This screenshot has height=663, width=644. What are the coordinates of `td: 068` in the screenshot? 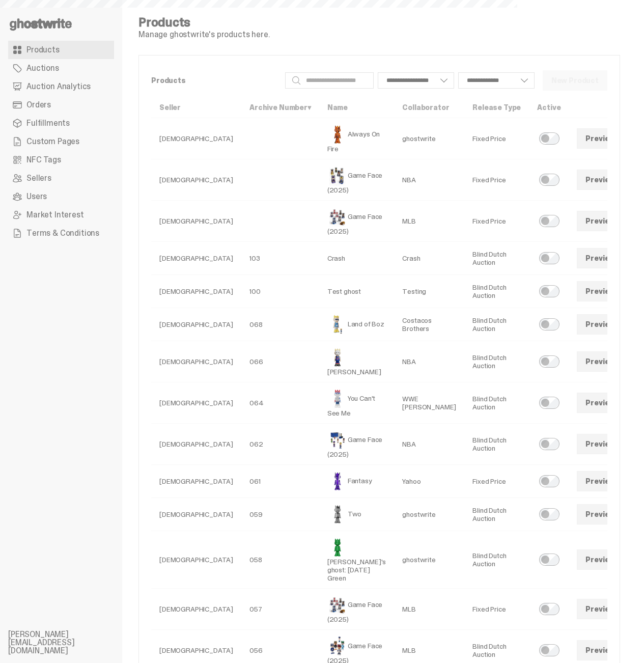 It's located at (280, 324).